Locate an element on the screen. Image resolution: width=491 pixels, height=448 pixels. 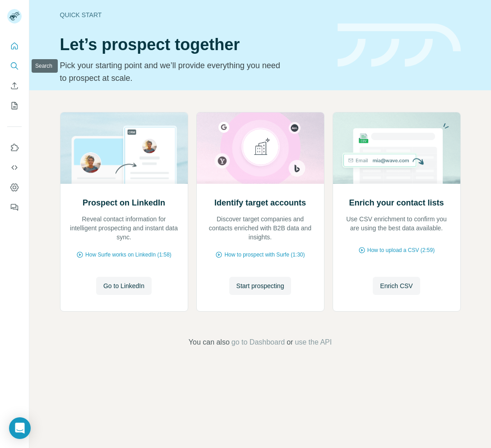
button: Use Surfe API is located at coordinates (15, 168).